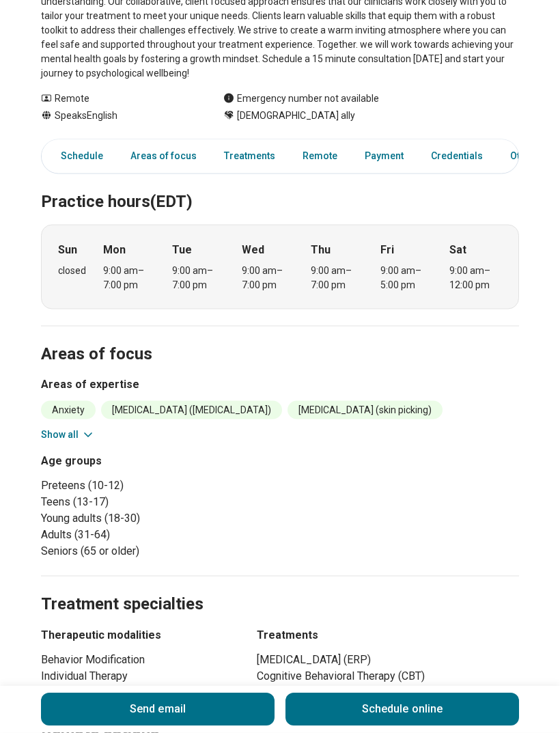 The width and height of the screenshot is (560, 733). What do you see at coordinates (158, 519) in the screenshot?
I see `li: Young adults (18-30)` at bounding box center [158, 519].